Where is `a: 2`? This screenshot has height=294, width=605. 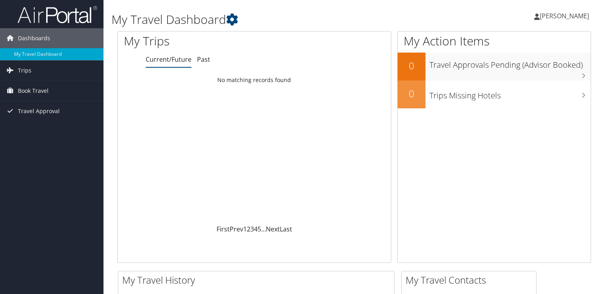 a: 2 is located at coordinates (248, 229).